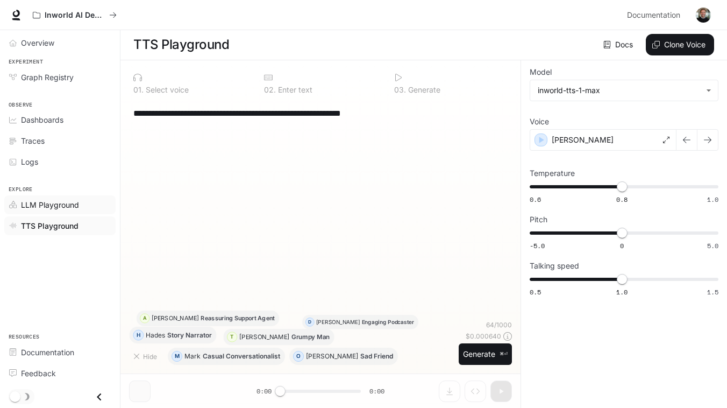 The image size is (727, 408). Describe the element at coordinates (38, 373) in the screenshot. I see `span: Feedback` at that location.